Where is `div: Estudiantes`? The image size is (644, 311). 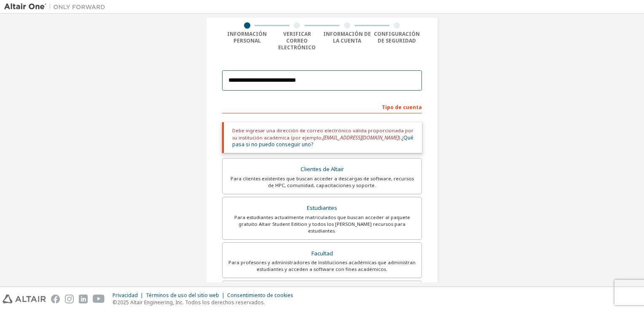
div: Estudiantes is located at coordinates (322, 208).